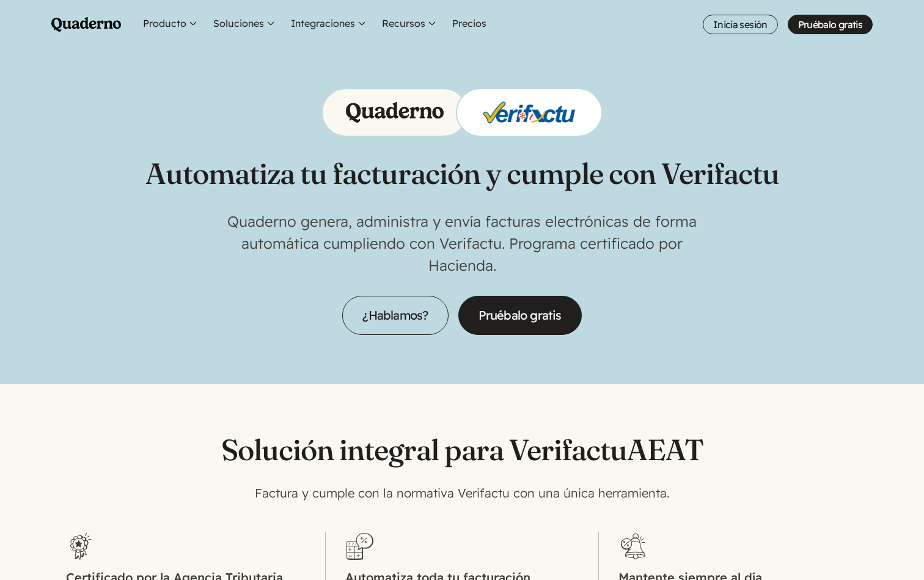  Describe the element at coordinates (395, 113) in the screenshot. I see `img: Logo of Quaderno` at that location.